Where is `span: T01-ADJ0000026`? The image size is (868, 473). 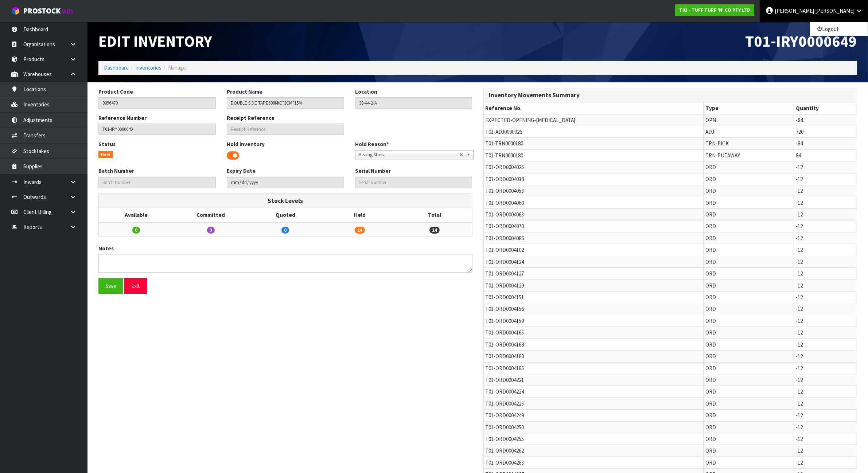
span: T01-ADJ0000026 is located at coordinates (504, 131).